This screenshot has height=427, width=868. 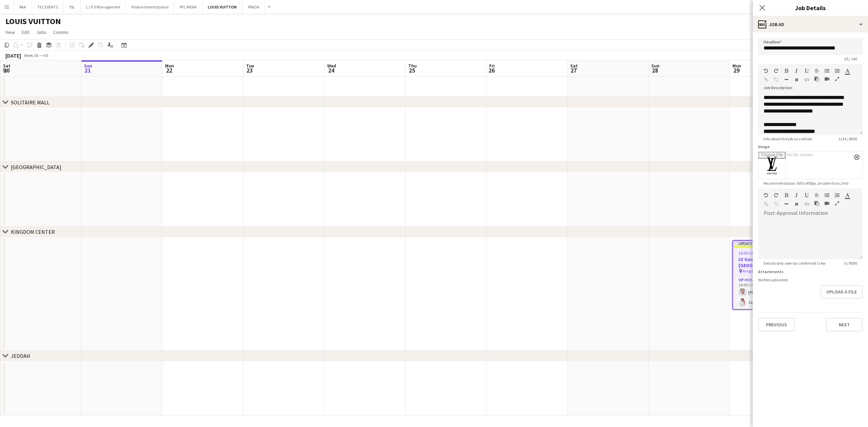 I want to click on h3: Job Details, so click(x=810, y=7).